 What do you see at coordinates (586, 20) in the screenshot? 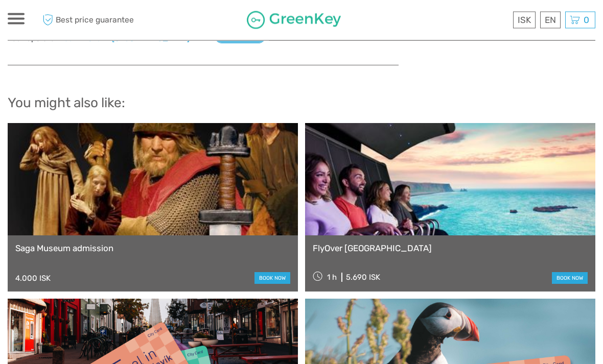
I see `span: 0` at bounding box center [586, 20].